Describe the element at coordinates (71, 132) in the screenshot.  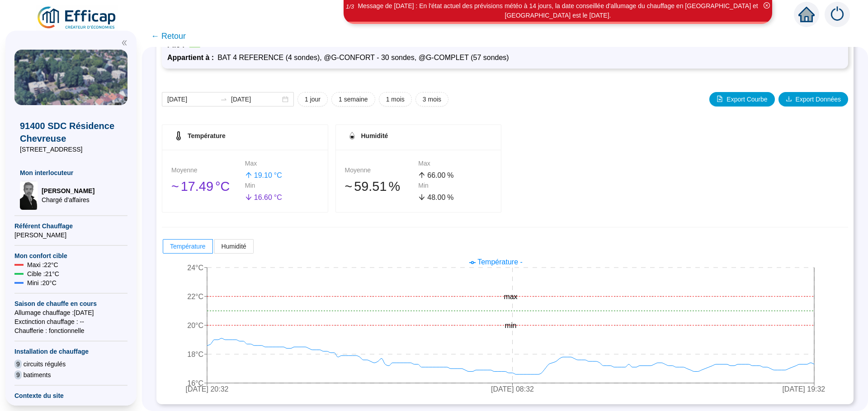
I see `span: 91400 SDC Résidence Chevreuse` at that location.